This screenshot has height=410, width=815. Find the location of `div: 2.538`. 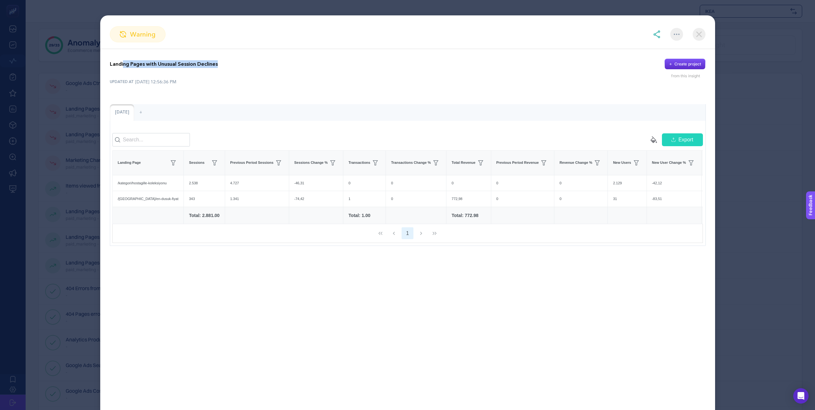

div: 2.538 is located at coordinates (204, 183).